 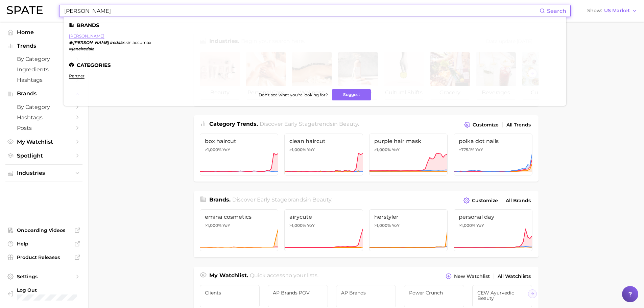 I want to click on button: New Watchlist, so click(x=468, y=277).